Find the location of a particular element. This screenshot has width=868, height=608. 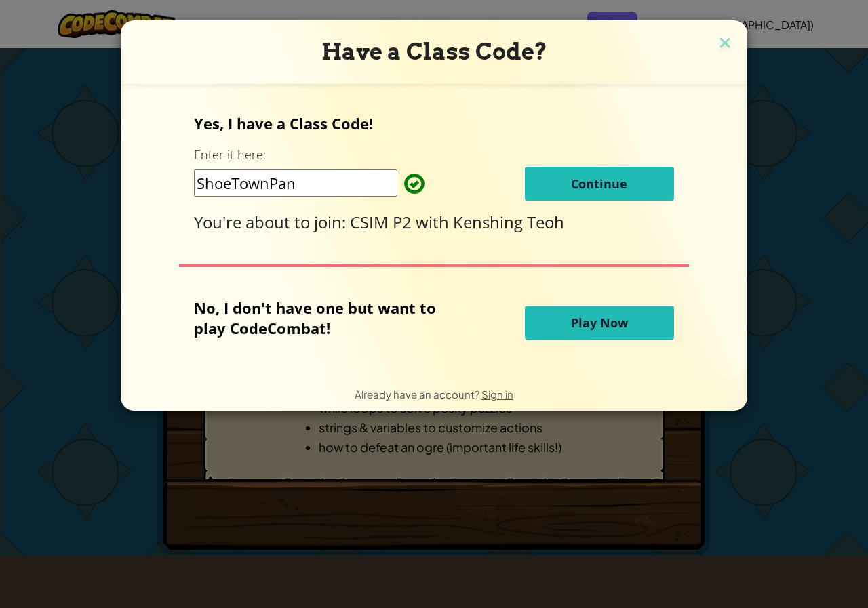

span: with is located at coordinates (434, 221).